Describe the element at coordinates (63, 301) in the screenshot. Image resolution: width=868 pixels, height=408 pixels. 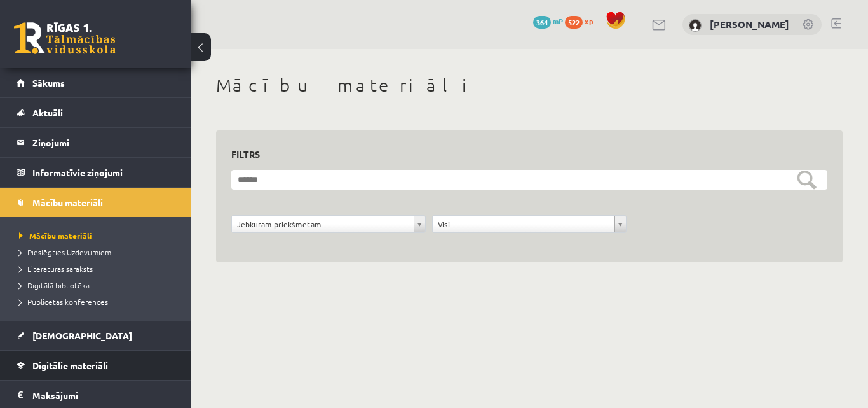
I see `span: Publicētas konferences` at that location.